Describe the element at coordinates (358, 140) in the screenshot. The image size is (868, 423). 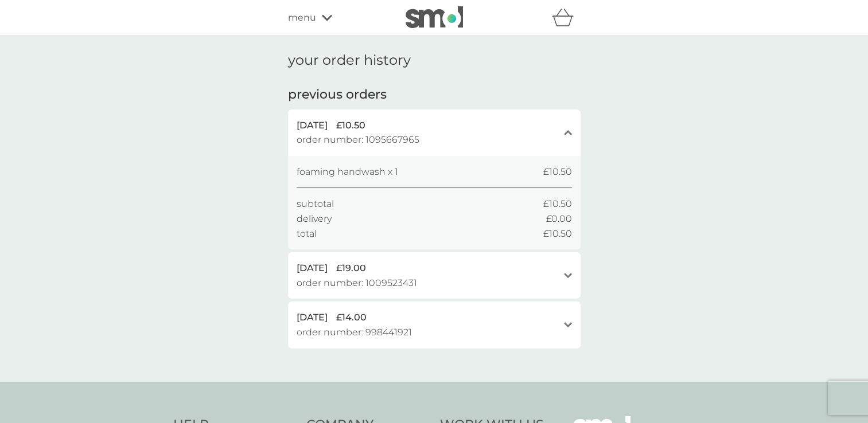
I see `span: order number: 1095667965` at that location.